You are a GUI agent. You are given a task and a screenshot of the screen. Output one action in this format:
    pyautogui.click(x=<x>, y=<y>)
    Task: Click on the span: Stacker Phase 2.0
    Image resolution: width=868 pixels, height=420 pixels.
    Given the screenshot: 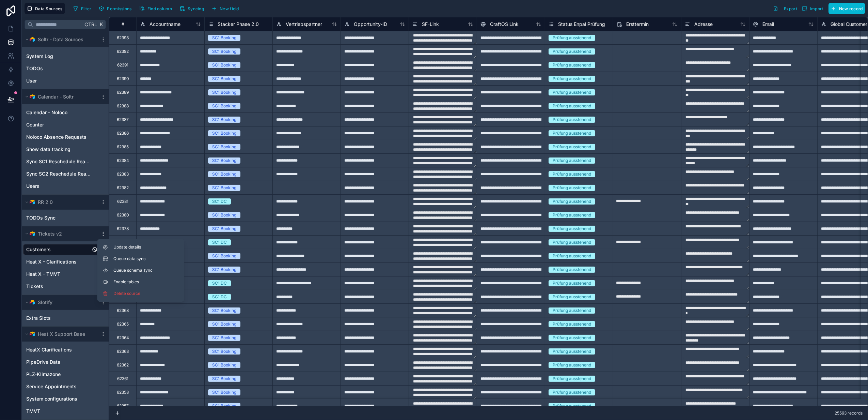 What is the action you would take?
    pyautogui.click(x=238, y=24)
    